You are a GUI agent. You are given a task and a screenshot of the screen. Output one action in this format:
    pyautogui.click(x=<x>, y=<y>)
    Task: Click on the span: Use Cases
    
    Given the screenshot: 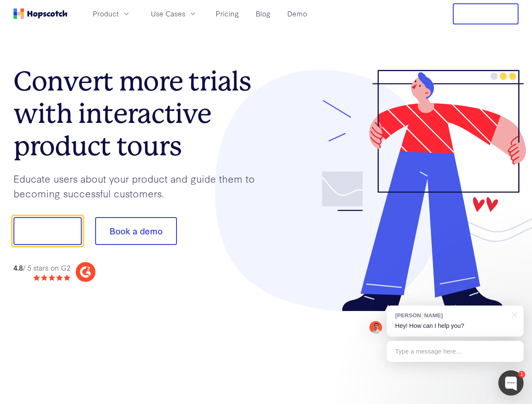 What is the action you would take?
    pyautogui.click(x=168, y=13)
    